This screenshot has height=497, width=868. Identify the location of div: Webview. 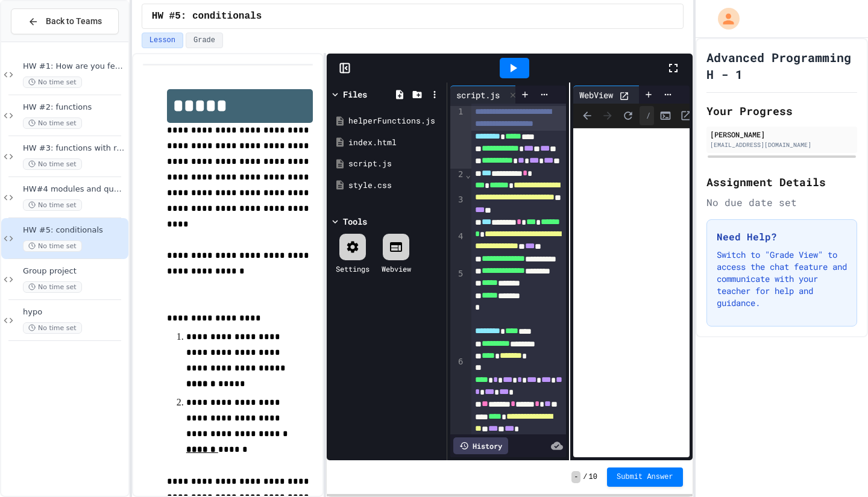
(396, 269).